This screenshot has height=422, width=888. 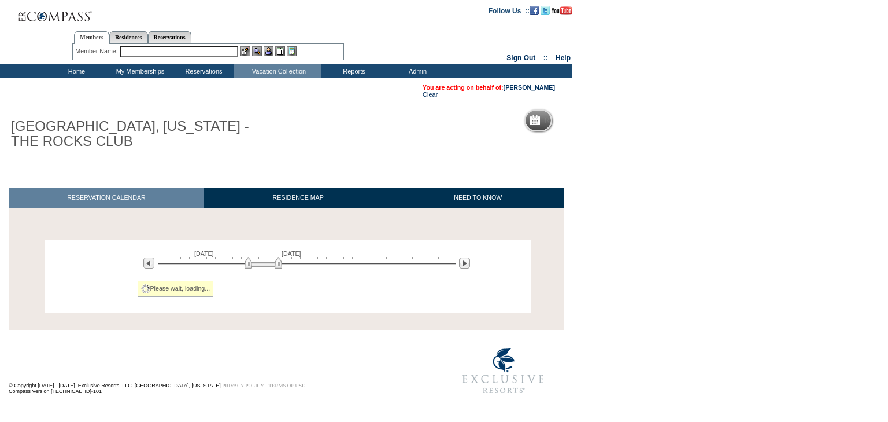 What do you see at coordinates (291, 51) in the screenshot?
I see `img: b_calculator.gif` at bounding box center [291, 51].